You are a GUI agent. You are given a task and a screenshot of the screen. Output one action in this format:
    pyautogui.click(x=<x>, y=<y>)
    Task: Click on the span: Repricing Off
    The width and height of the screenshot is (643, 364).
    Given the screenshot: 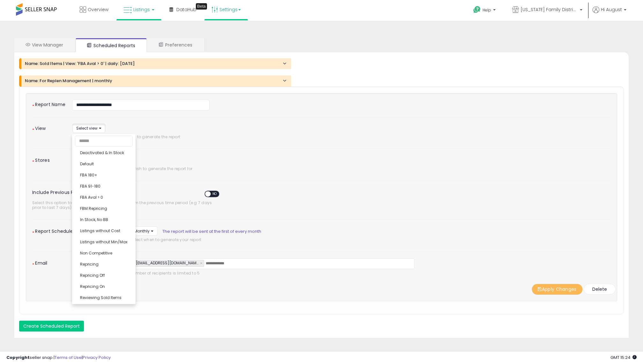 What is the action you would take?
    pyautogui.click(x=92, y=275)
    